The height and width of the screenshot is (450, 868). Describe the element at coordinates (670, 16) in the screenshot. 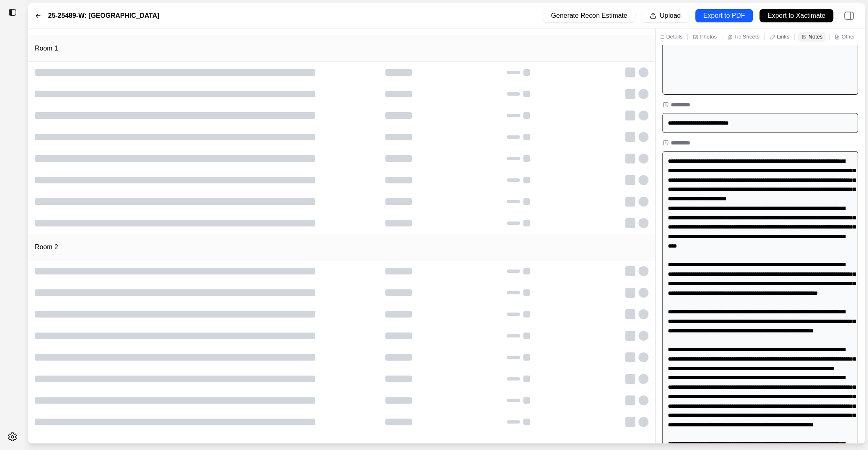

I see `p: Upload` at that location.